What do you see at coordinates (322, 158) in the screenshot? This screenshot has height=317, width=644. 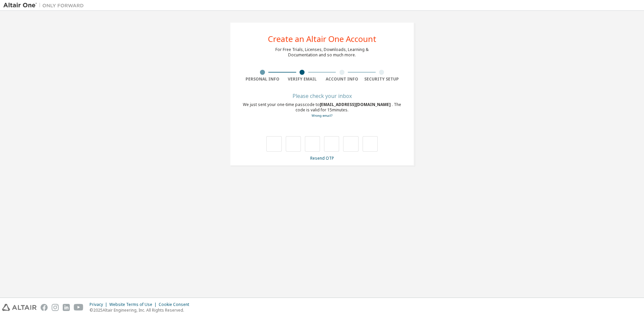 I see `a: Resend OTP` at bounding box center [322, 158].